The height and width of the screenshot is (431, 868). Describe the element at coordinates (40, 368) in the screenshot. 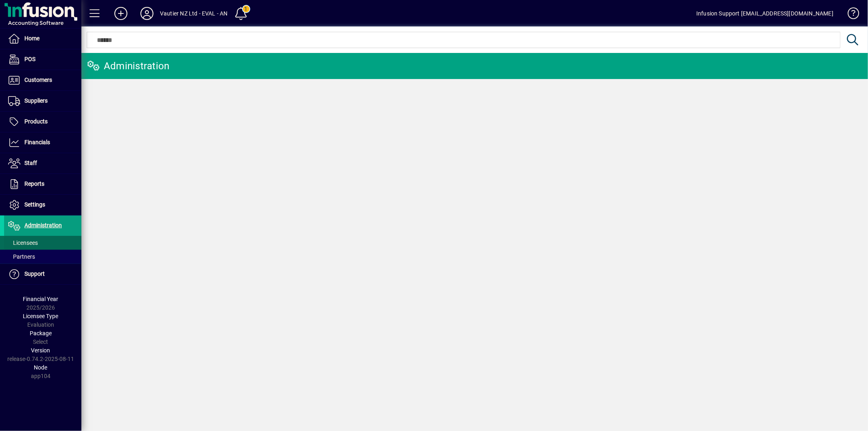

I see `span: Node` at that location.